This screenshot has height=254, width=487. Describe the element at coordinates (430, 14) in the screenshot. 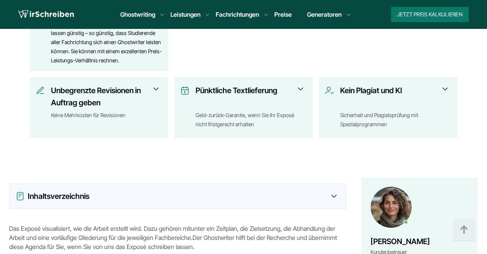

I see `button: Jetzt Preis kalkulieren` at that location.